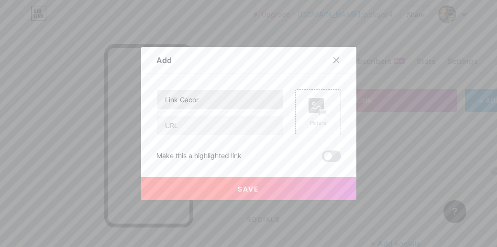  Describe the element at coordinates (318, 123) in the screenshot. I see `div: Picture` at that location.